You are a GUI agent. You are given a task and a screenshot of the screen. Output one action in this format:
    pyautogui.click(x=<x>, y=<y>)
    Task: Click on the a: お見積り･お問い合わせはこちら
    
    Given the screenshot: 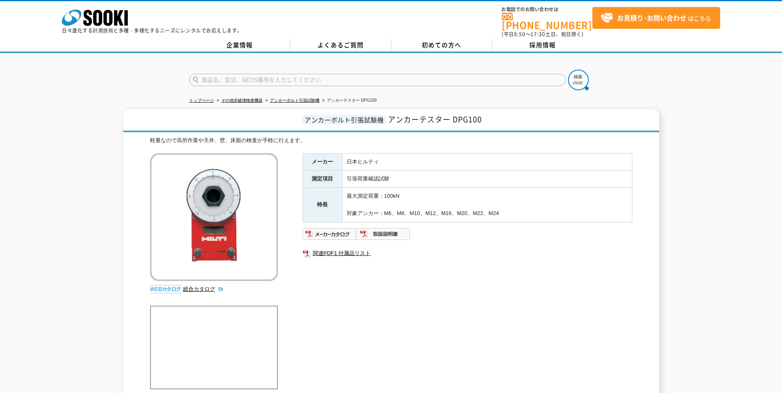 What is the action you would take?
    pyautogui.click(x=657, y=18)
    